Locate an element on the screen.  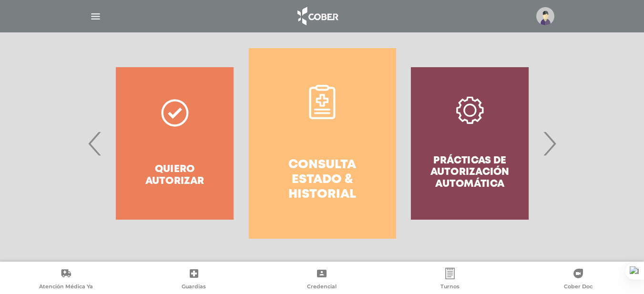
a: Credencial is located at coordinates (322, 280).